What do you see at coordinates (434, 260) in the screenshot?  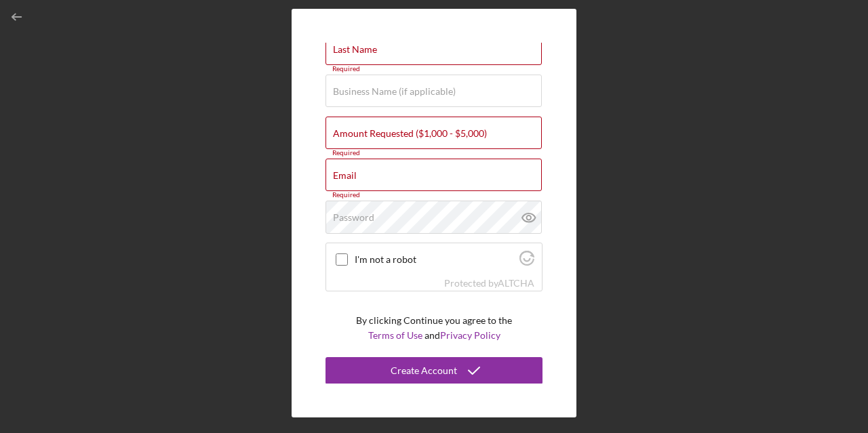 I see `label: I'm not a robot` at bounding box center [434, 260].